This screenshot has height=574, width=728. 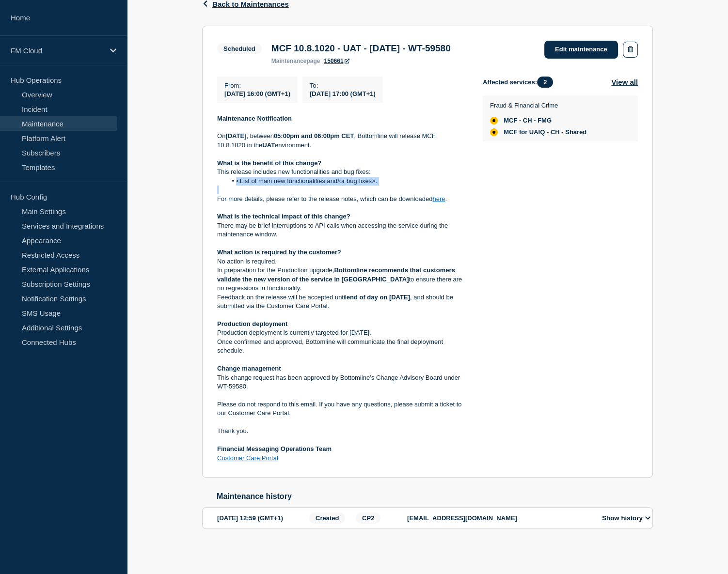 What do you see at coordinates (284, 216) in the screenshot?
I see `strong: What is the technical impact of this change?` at bounding box center [284, 216].